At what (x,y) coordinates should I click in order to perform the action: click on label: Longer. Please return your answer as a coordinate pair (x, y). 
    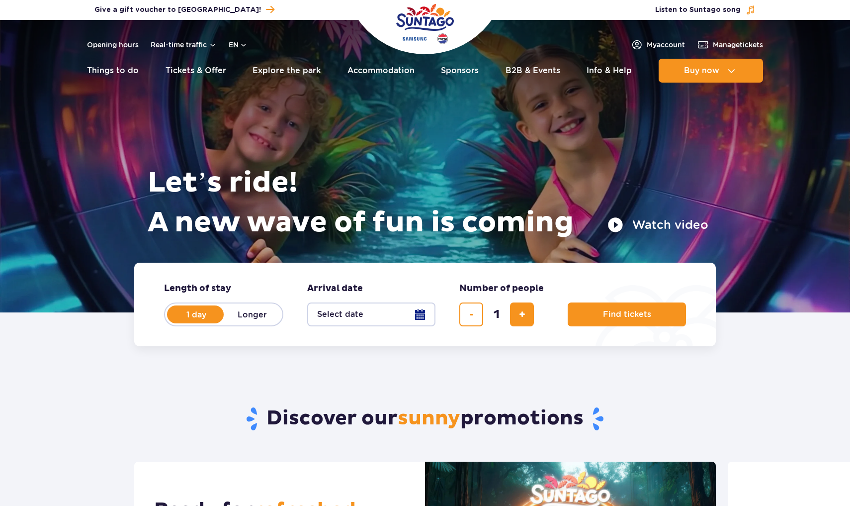
    Looking at the image, I should click on (252, 314).